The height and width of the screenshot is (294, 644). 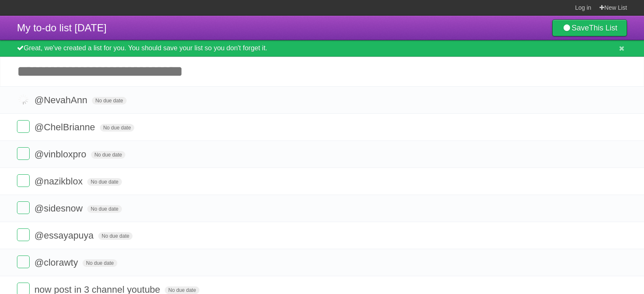 What do you see at coordinates (65, 235) in the screenshot?
I see `span: @essayapuya` at bounding box center [65, 235].